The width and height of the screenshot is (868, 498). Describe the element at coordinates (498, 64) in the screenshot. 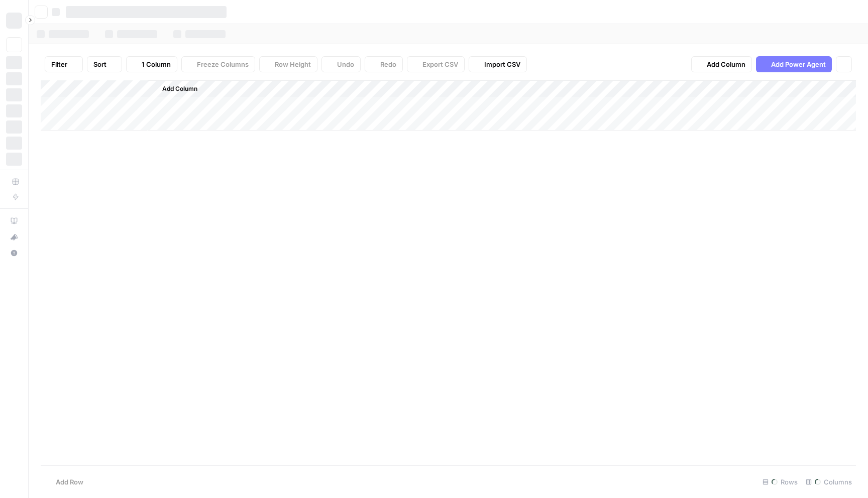

I see `button: Import CSV` at that location.